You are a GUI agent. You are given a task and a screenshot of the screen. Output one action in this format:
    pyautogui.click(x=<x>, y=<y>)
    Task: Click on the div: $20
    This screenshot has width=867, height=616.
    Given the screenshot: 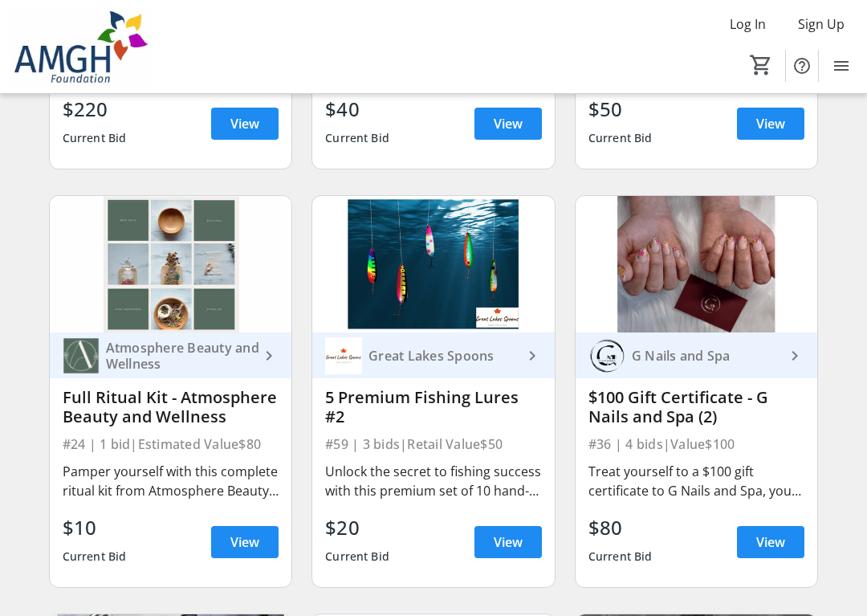 What is the action you would take?
    pyautogui.click(x=357, y=527)
    